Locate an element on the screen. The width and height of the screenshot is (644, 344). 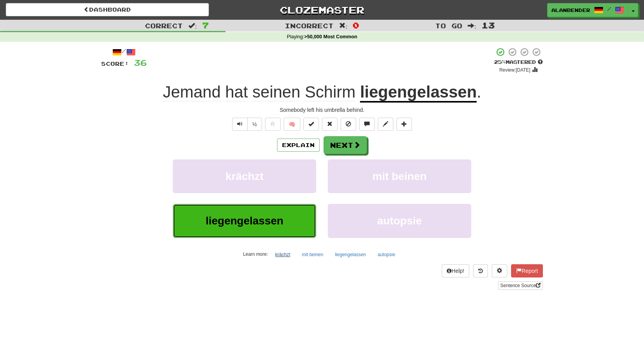
button: Favorite sentence (alt+f) is located at coordinates (273, 124).